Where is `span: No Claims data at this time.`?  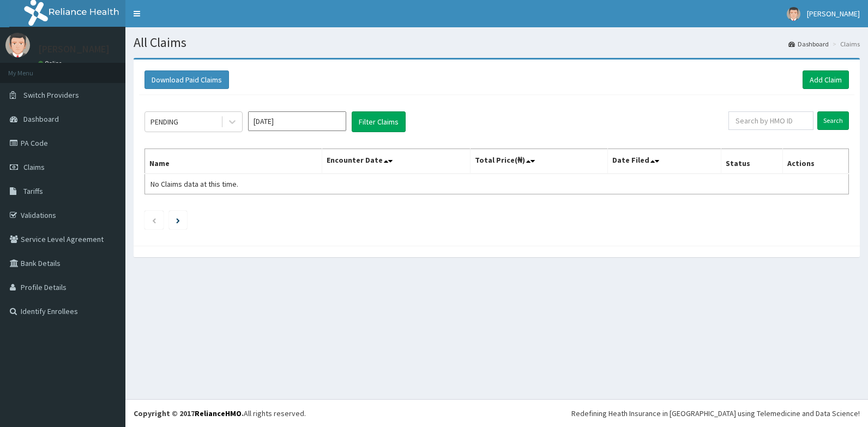
span: No Claims data at this time. is located at coordinates (194, 184).